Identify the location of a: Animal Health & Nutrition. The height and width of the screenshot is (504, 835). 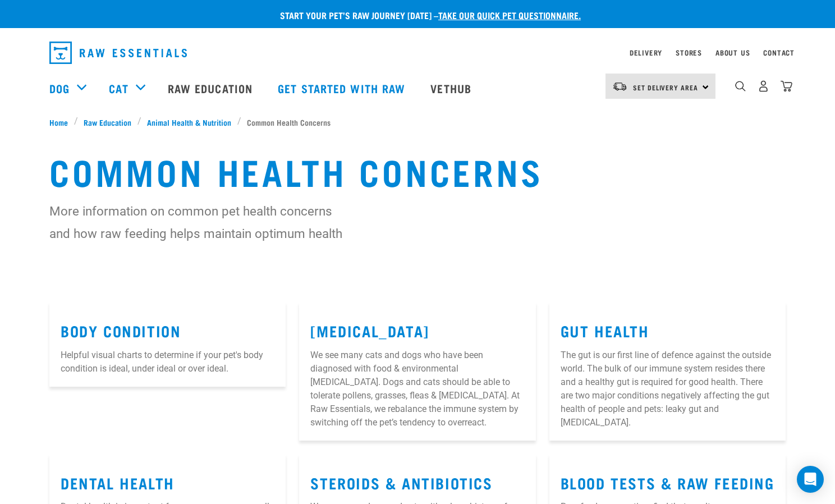
(189, 122).